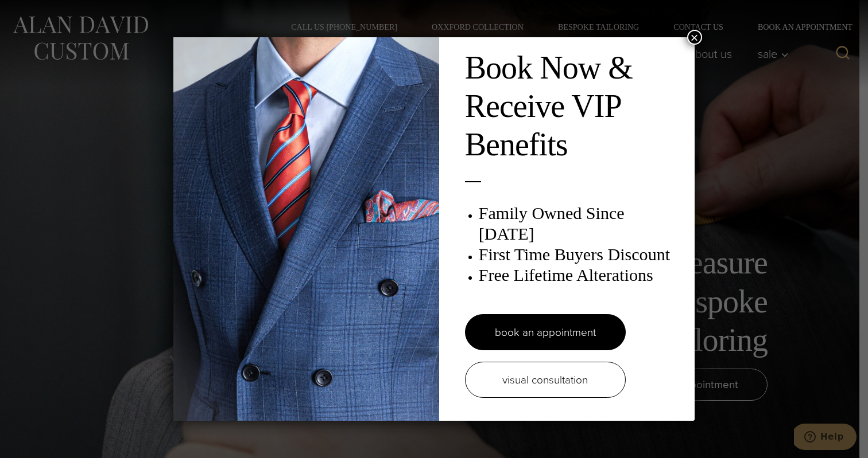  I want to click on h2: Book Now & Receive VIP Benefits, so click(574, 107).